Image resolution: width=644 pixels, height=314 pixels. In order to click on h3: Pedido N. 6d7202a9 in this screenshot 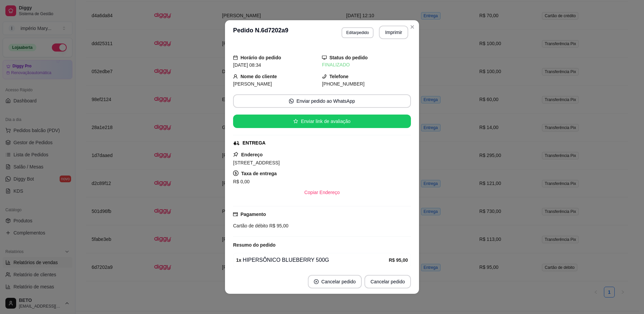, I will do `click(261, 32)`.